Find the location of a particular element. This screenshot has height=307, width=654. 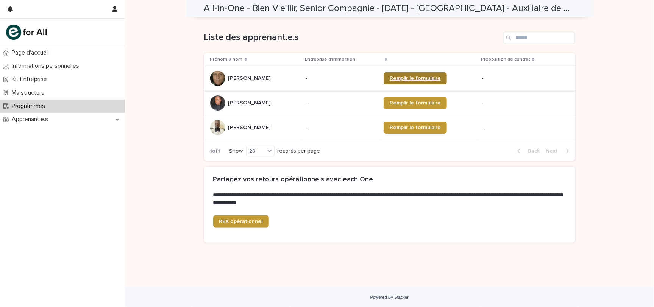

button: Back is located at coordinates (527, 151).